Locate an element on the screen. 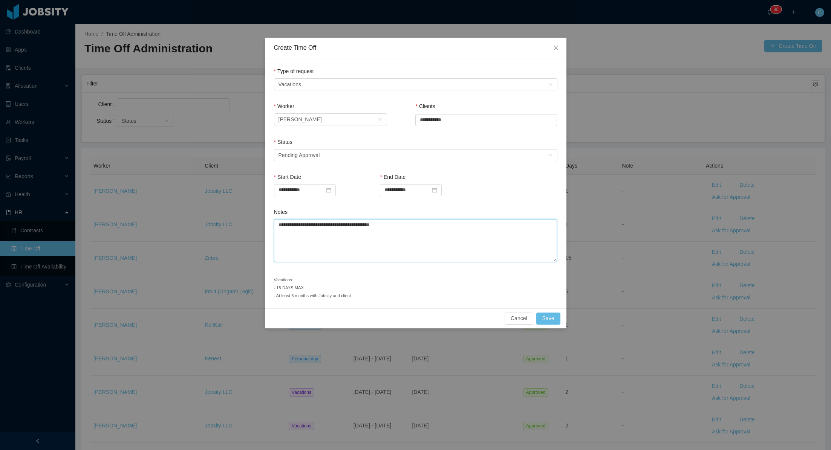  label: Notes is located at coordinates (281, 212).